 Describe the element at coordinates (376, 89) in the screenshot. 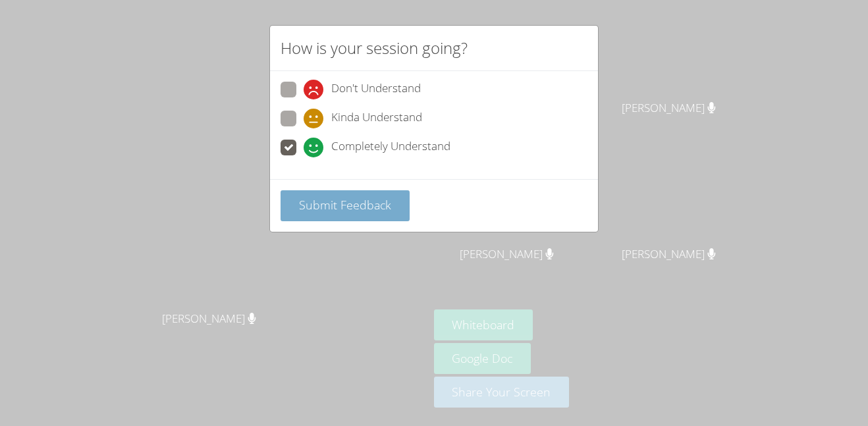

I see `span: Don't Understand` at that location.